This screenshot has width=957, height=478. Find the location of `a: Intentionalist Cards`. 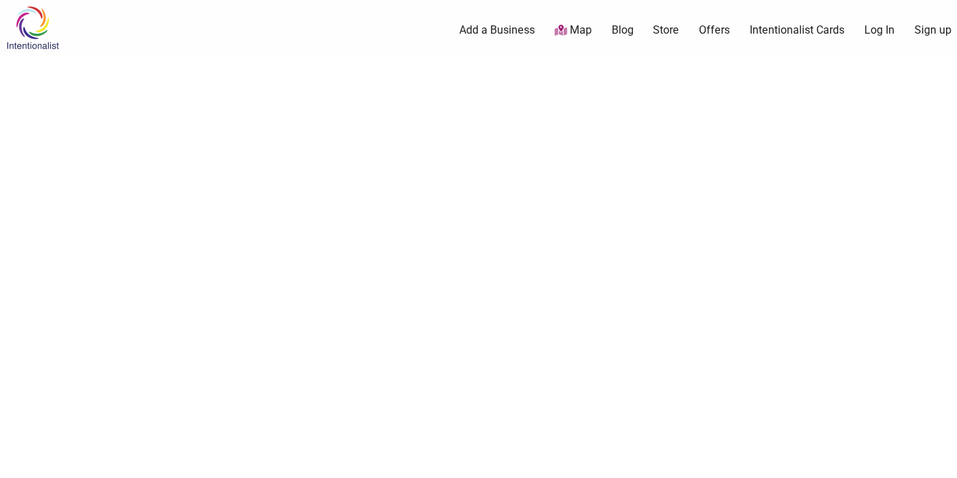

a: Intentionalist Cards is located at coordinates (797, 30).